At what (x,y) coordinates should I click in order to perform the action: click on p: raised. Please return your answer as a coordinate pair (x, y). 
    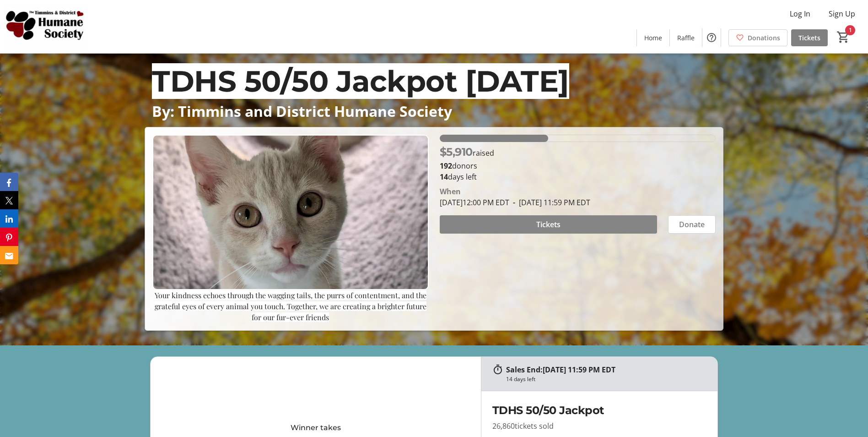
    Looking at the image, I should click on (467, 152).